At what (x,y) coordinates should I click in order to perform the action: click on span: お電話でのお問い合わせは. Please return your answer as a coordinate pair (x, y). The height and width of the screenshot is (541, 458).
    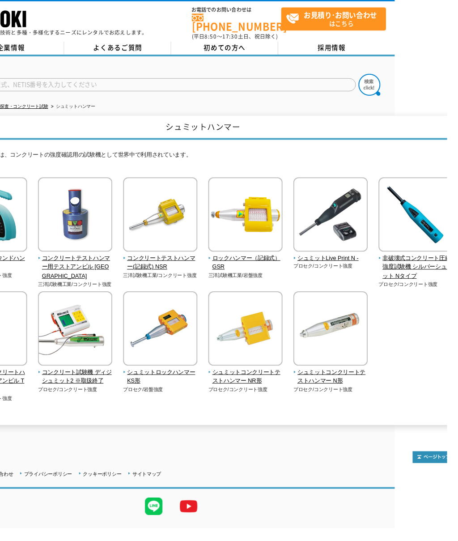
    Looking at the image, I should click on (242, 10).